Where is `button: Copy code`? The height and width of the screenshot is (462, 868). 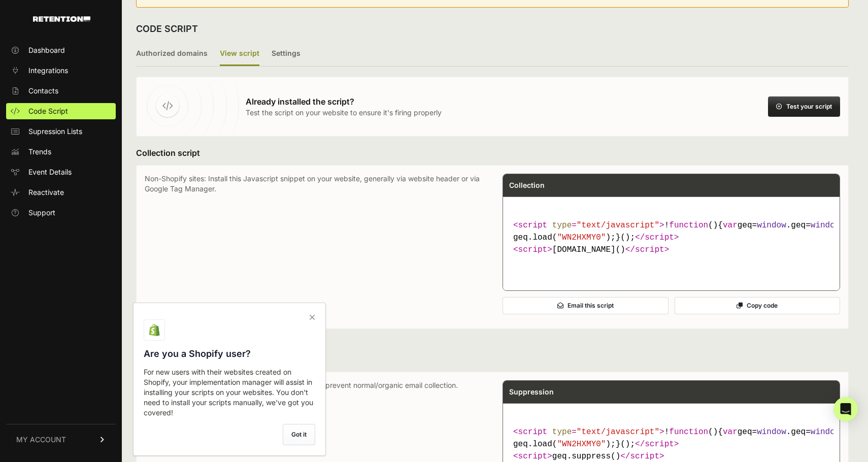
button: Copy code is located at coordinates (757, 306).